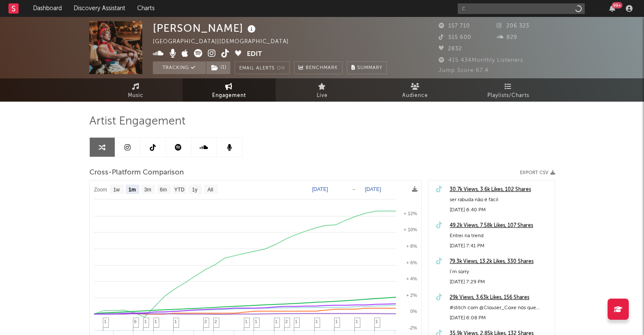 The height and width of the screenshot is (335, 644). What do you see at coordinates (100, 190) in the screenshot?
I see `text: Zoom` at bounding box center [100, 190].